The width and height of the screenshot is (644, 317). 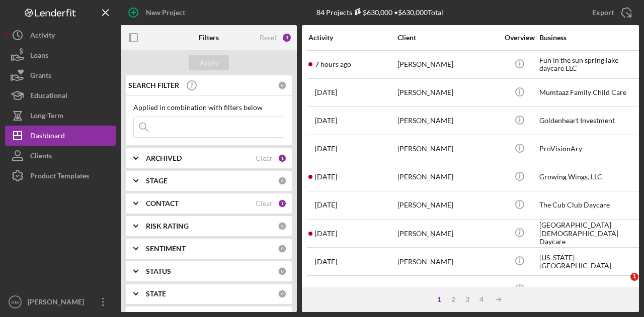 What do you see at coordinates (589, 205) in the screenshot?
I see `div: The Cub Club Daycare` at bounding box center [589, 205].